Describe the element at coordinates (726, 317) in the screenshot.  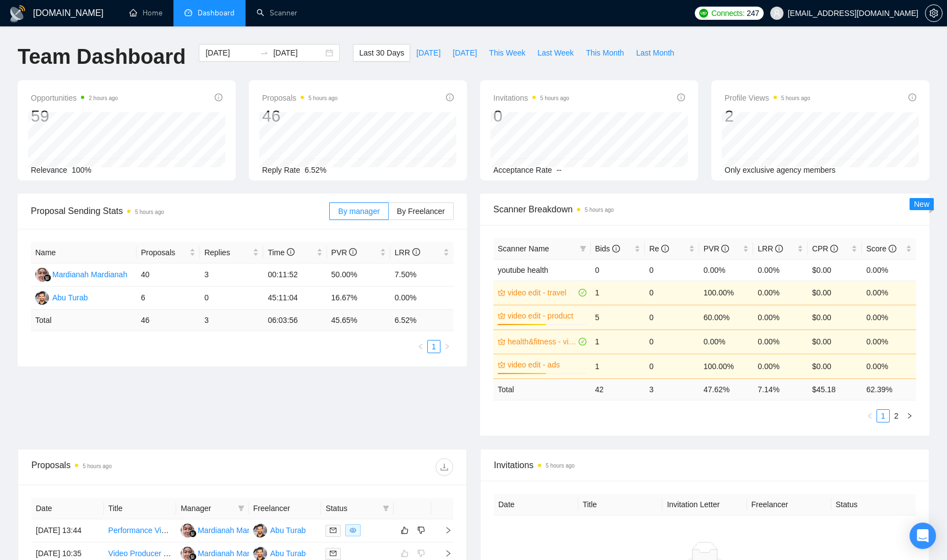
I see `td: 60.00%` at that location.